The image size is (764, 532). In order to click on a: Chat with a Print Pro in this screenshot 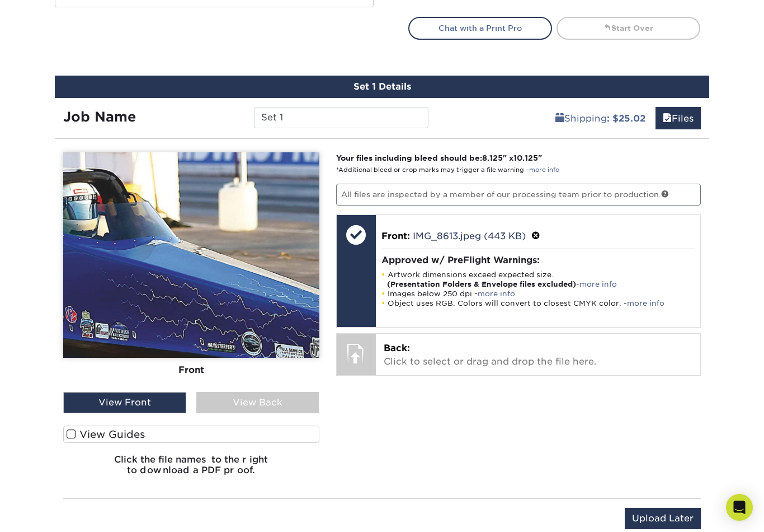, I will do `click(480, 28)`.